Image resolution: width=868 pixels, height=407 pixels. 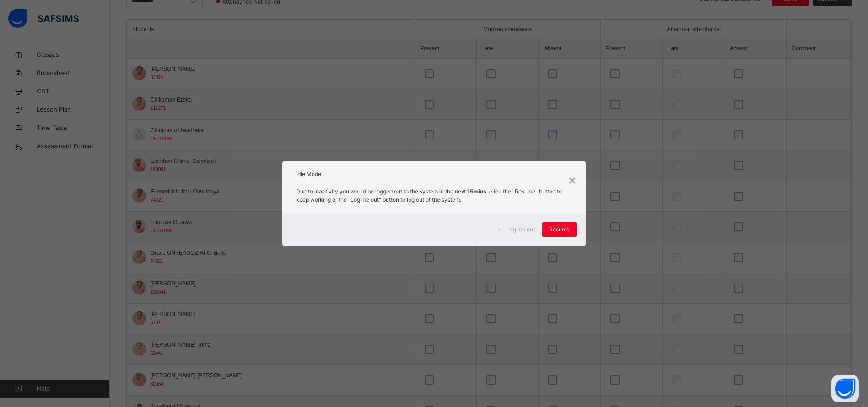 I want to click on span: Log me out, so click(x=520, y=229).